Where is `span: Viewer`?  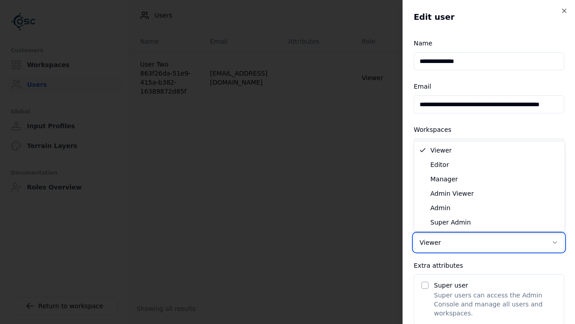
span: Viewer is located at coordinates (441, 150).